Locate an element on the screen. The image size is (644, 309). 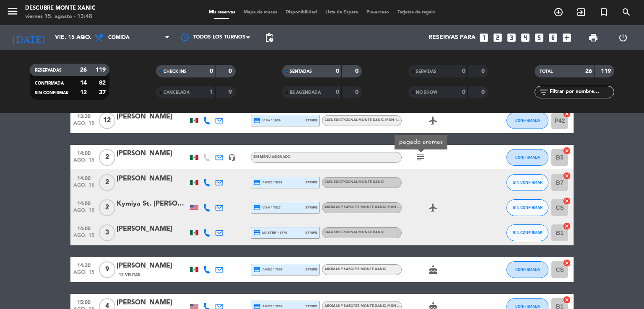
span: Reservas para is located at coordinates (452, 38).